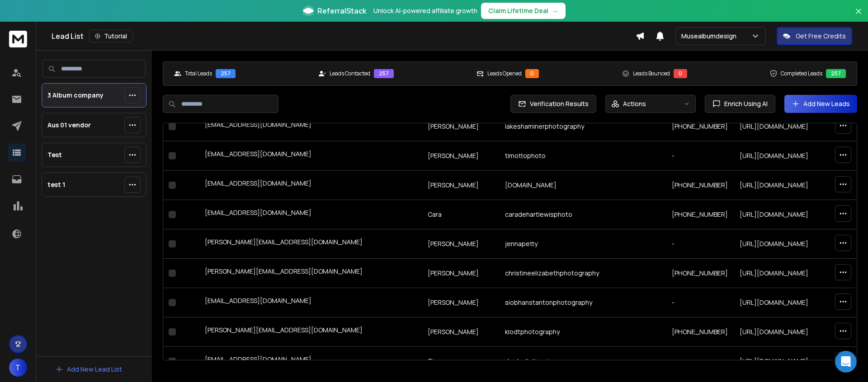 The height and width of the screenshot is (382, 868). I want to click on p: test 1, so click(56, 185).